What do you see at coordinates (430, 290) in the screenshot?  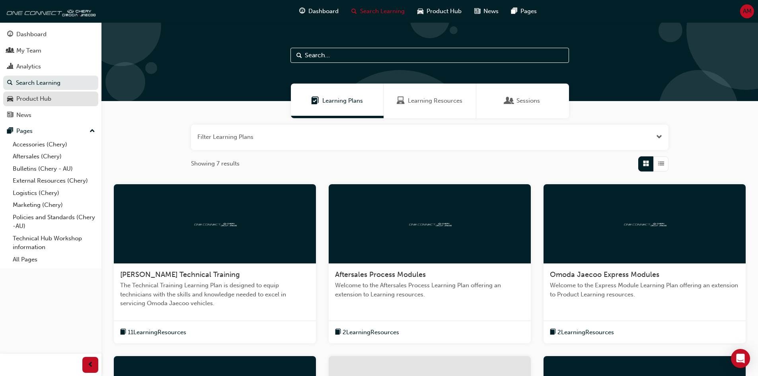 I see `span: Welcome to the Aftersales Process Learning Plan offering an extension to Learning resources.` at bounding box center [430, 290].